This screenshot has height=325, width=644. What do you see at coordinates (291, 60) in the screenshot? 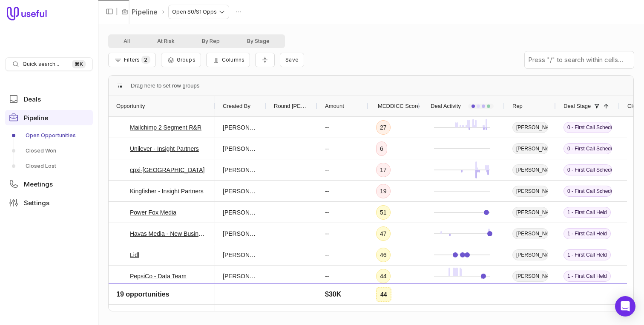
I see `span: Save` at bounding box center [291, 60].